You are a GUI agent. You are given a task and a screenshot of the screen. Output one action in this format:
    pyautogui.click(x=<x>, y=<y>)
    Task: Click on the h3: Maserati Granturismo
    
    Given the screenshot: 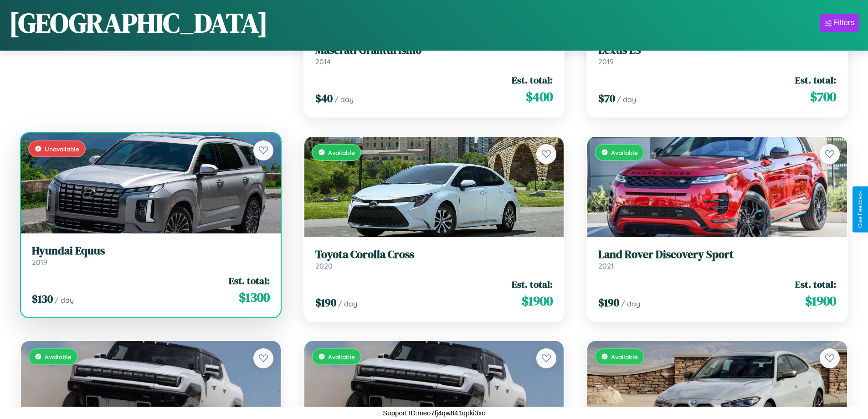 What is the action you would take?
    pyautogui.click(x=434, y=50)
    